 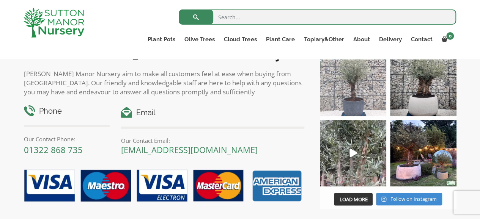 I want to click on span: Follow on Instagram, so click(x=414, y=199).